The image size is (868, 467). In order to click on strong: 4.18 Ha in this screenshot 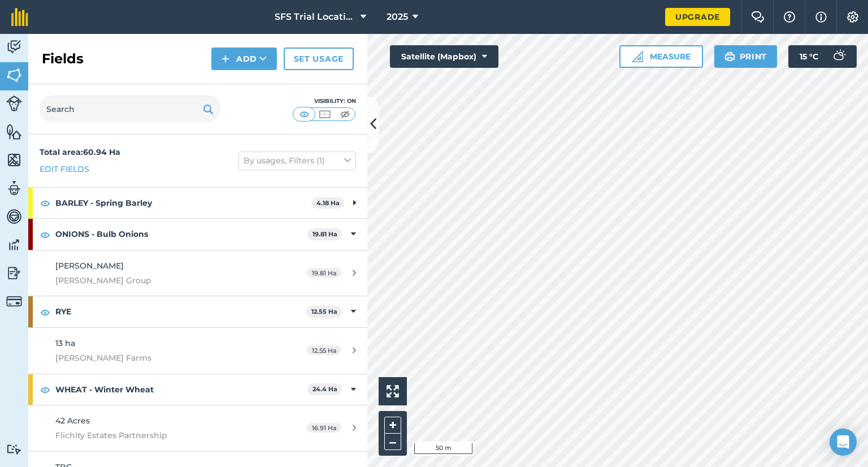, I will do `click(328, 203)`.